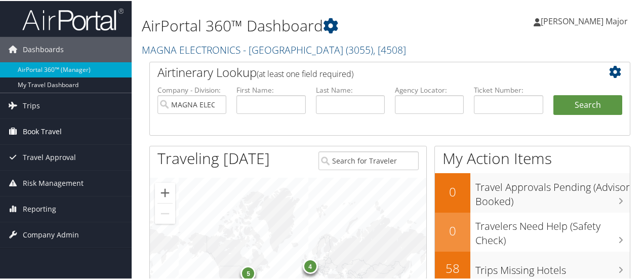  Describe the element at coordinates (389, 49) in the screenshot. I see `span: , [ 4508 ]` at that location.